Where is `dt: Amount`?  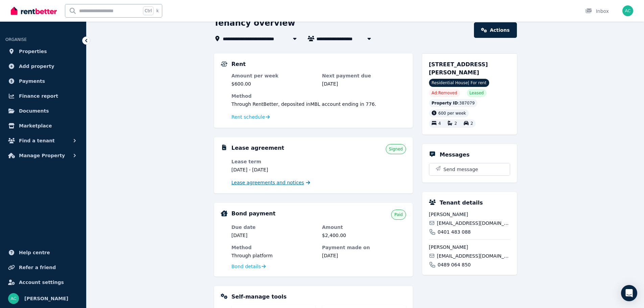 dt: Amount is located at coordinates (364, 227).